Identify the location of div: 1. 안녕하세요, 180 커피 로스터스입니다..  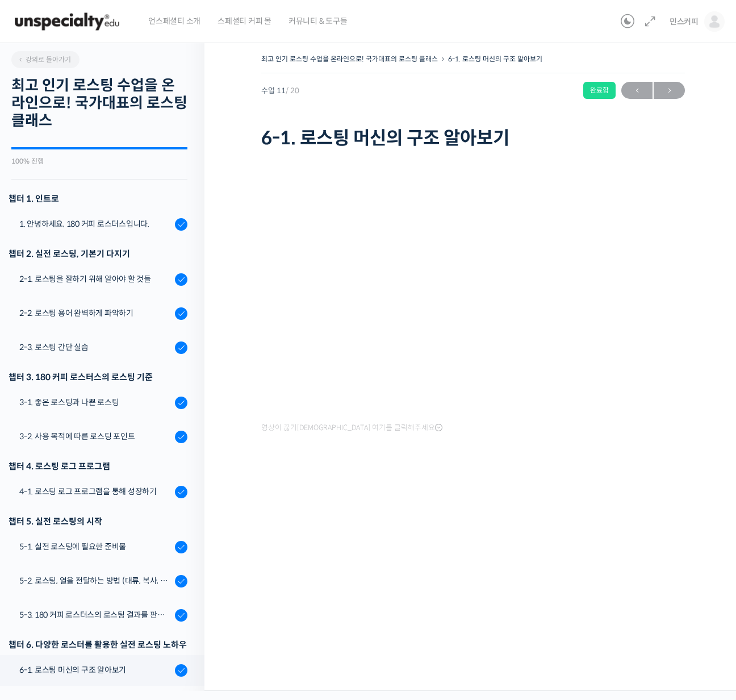
(95, 224).